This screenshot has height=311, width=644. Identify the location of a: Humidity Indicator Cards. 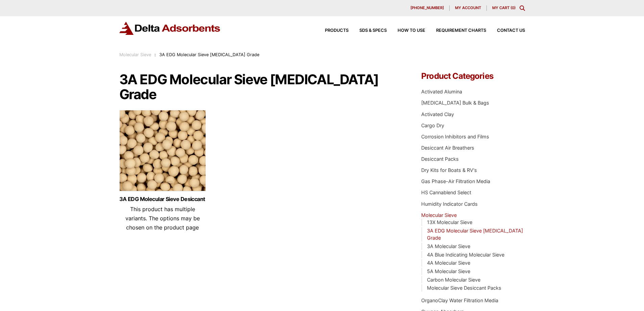
(449, 203).